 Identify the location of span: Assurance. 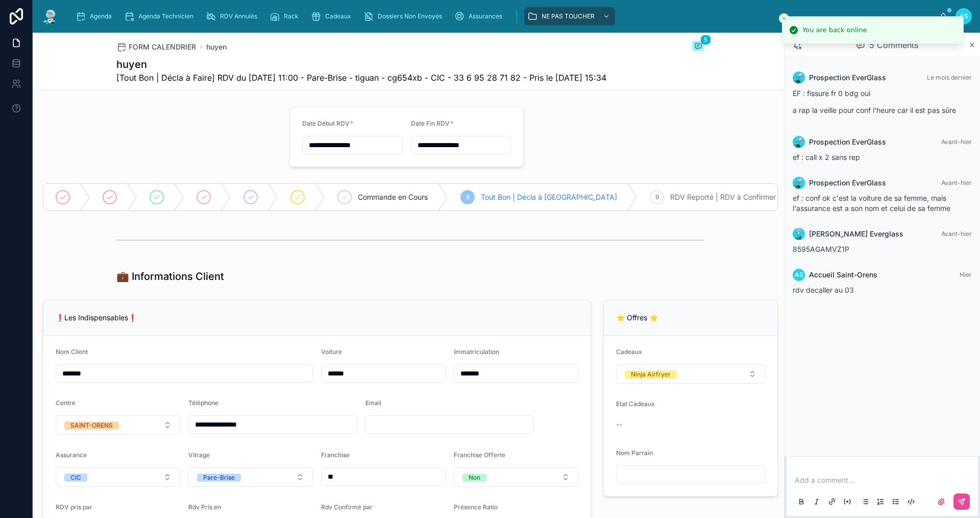
(71, 455).